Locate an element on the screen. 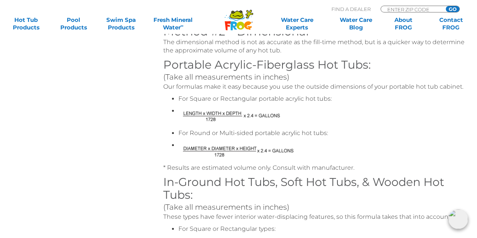 The width and height of the screenshot is (477, 238). p: These types have fewer interior water-displacing features, so this formula takes that into account. is located at coordinates (314, 217).